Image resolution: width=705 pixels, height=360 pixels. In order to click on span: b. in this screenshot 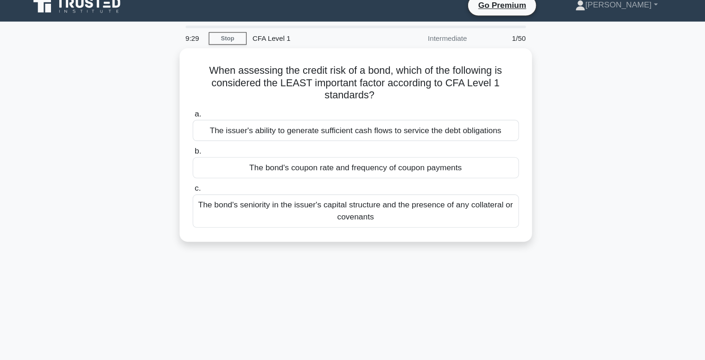, I will do `click(207, 148)`.